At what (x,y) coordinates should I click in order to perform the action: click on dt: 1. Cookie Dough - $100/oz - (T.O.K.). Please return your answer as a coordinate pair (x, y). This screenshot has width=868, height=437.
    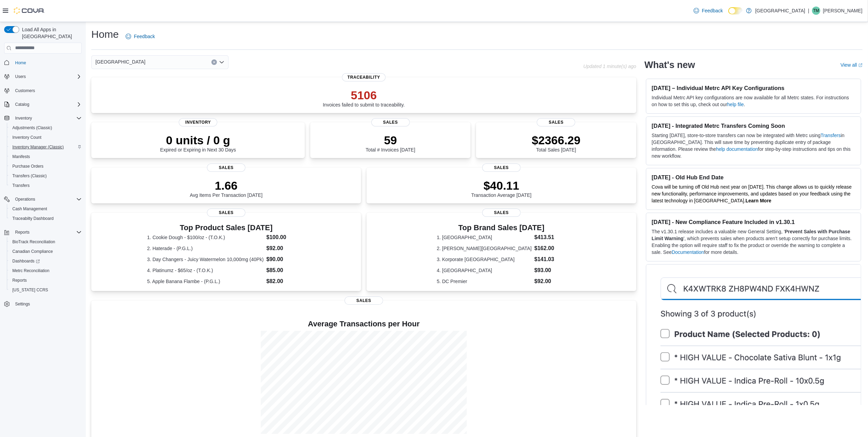
    Looking at the image, I should click on (206, 238).